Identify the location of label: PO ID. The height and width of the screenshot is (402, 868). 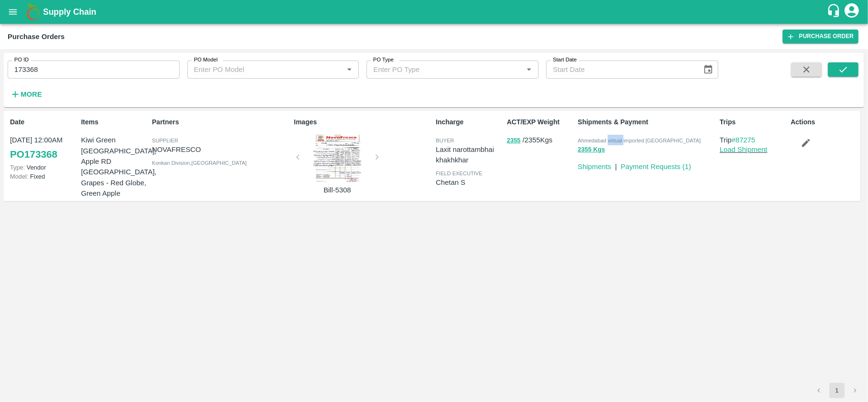
(21, 60).